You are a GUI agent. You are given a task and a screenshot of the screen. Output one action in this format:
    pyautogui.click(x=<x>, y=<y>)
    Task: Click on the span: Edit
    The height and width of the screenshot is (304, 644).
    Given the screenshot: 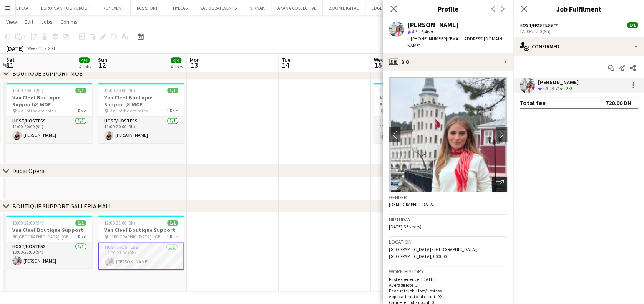 What is the action you would take?
    pyautogui.click(x=29, y=22)
    